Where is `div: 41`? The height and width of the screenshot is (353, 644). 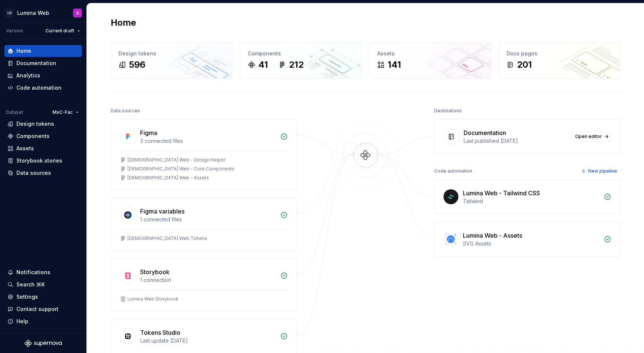
div: 41 is located at coordinates (263, 65).